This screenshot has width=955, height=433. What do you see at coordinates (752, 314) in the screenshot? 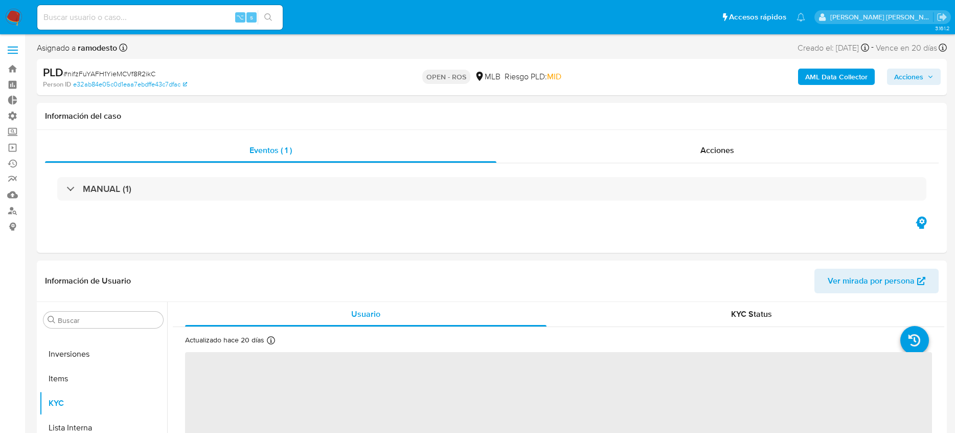
I see `span: KYC Status` at bounding box center [752, 314].